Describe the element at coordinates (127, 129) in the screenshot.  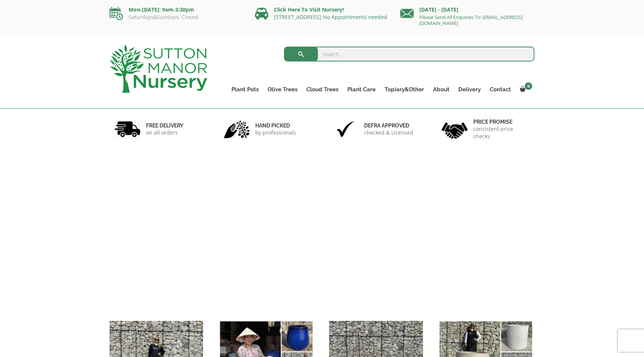
I see `img: 1.jpg` at that location.